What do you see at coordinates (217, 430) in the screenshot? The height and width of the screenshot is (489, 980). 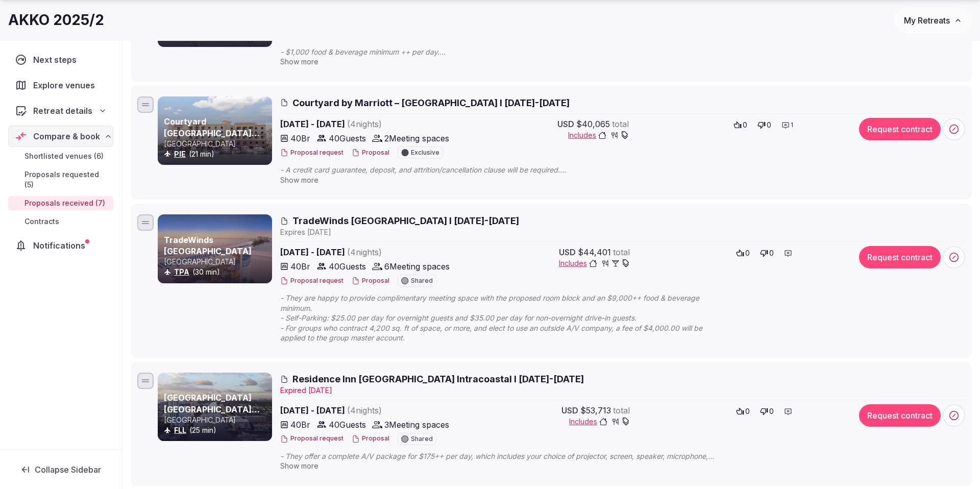 I see `div: (25 min)` at bounding box center [217, 430].